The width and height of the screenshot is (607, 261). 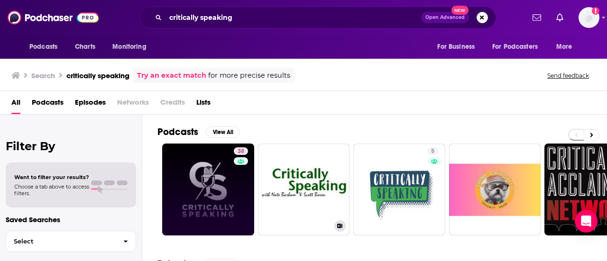 I want to click on span: Logged in as AtriaBooks, so click(x=589, y=18).